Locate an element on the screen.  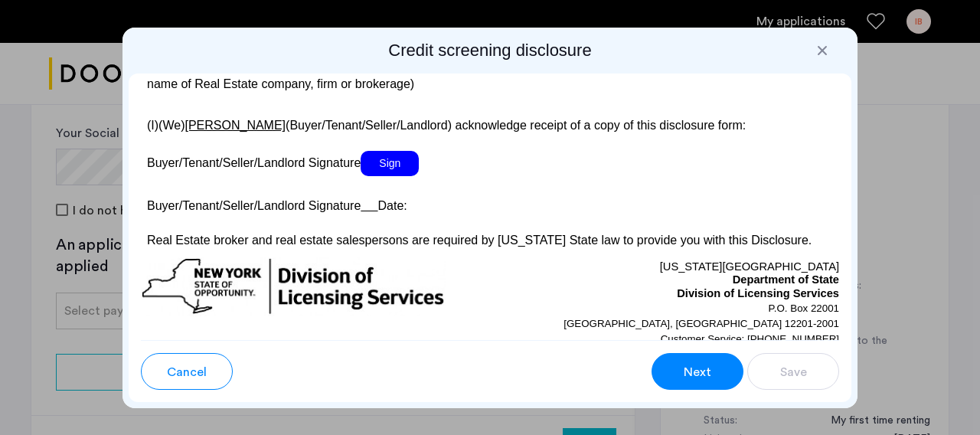
p: (I)(We) (Buyer/Tenant/Seller/Landlord) acknowledge receipt of a copy of this disclosure form: is located at coordinates (490, 122).